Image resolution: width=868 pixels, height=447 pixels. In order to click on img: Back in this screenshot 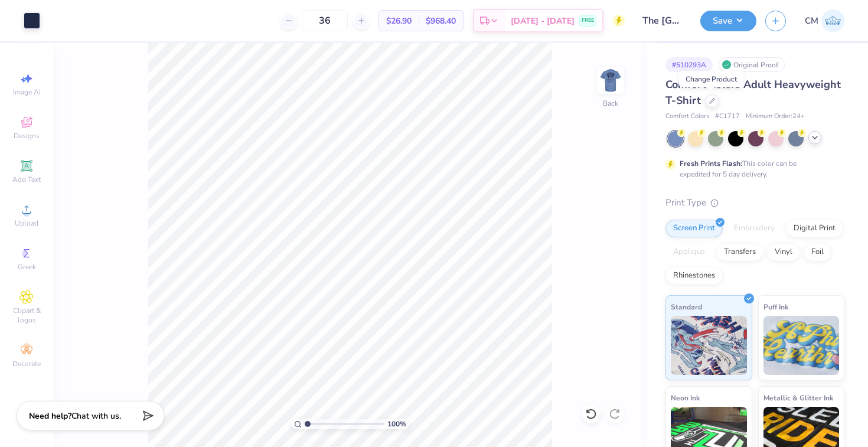, I will do `click(611, 80)`.